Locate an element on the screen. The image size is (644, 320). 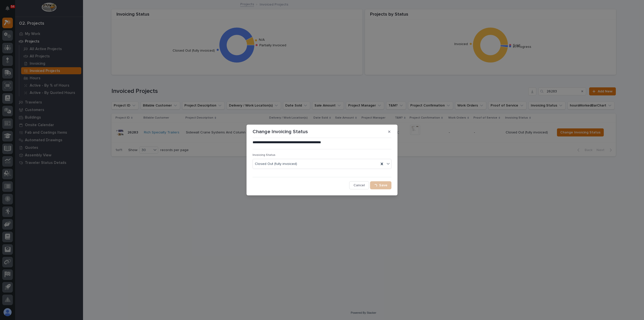
span: Invoicing Status is located at coordinates (264, 155).